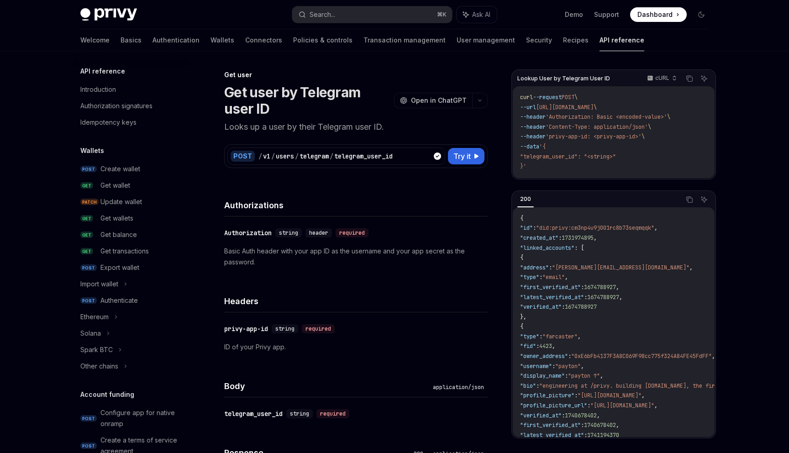 The image size is (789, 453). Describe the element at coordinates (99, 284) in the screenshot. I see `div: Import wallet` at that location.